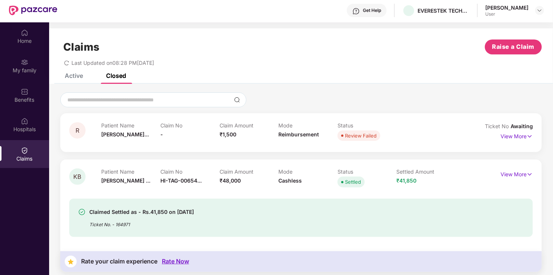 This screenshot has width=553, height=275. What do you see at coordinates (356, 11) in the screenshot?
I see `img: svg+xml;base64,PHN2ZyBpZD0iSGVscC0zMngzMiIgeG1sbnM9Imh0dHA6Ly93d3cudzMub3JnLzIwMDAvc3ZnIiB3aWR0aD...` at bounding box center [356, 11].